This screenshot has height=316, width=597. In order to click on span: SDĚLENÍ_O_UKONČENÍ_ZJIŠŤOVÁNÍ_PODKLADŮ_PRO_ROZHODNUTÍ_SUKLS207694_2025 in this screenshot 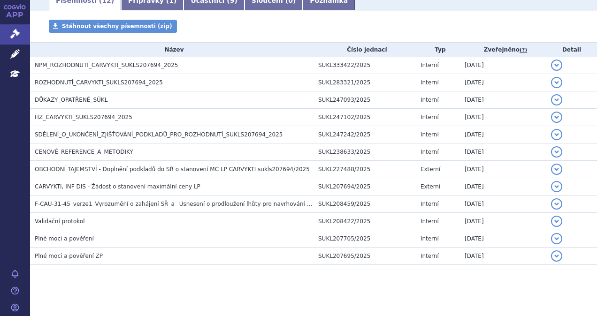, I will do `click(159, 135)`.